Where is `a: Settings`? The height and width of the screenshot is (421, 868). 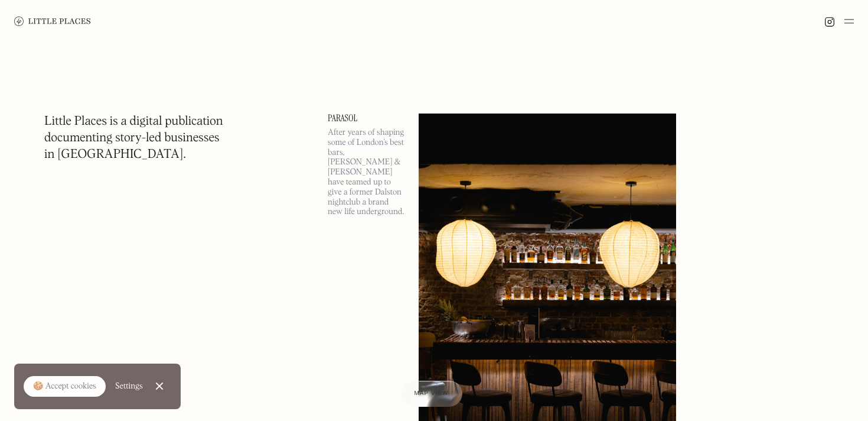
a: Settings is located at coordinates (129, 386).